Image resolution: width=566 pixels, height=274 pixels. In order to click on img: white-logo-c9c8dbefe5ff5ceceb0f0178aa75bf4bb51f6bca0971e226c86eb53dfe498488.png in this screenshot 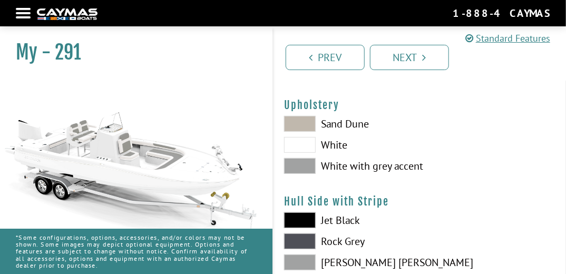, I will do `click(67, 14)`.